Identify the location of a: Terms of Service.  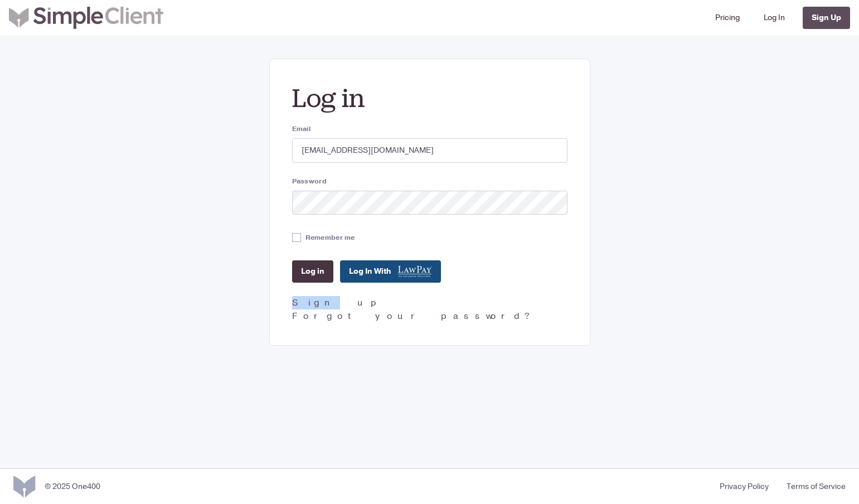
(812, 486).